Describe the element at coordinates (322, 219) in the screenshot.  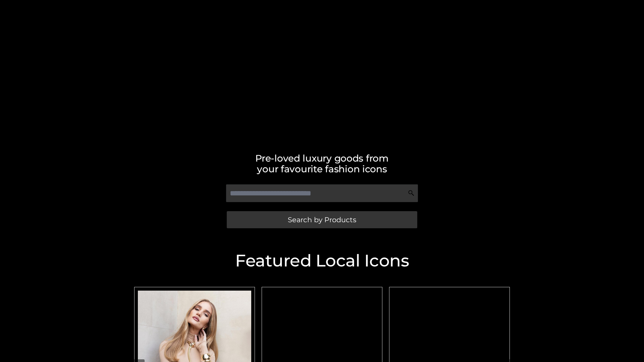
I see `span: Search by Products` at that location.